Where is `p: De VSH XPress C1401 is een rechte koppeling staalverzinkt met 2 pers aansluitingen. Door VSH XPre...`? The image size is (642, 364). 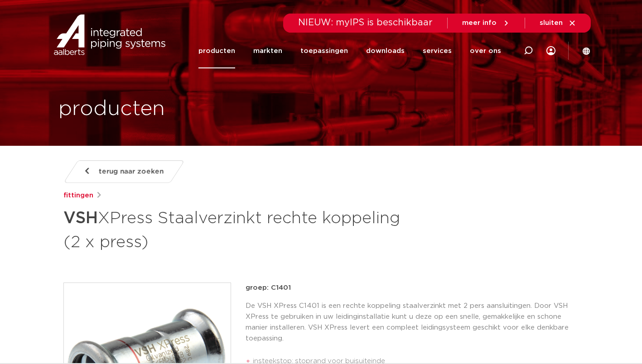 p: De VSH XPress C1401 is een rechte koppeling staalverzinkt met 2 pers aansluitingen. Door VSH XPre... is located at coordinates (412, 322).